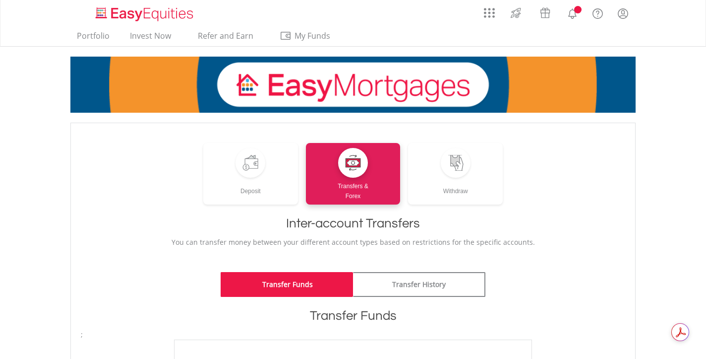 The height and width of the screenshot is (359, 706). What do you see at coordinates (353, 84) in the screenshot?
I see `img: EasyMortage Promotion Banner` at bounding box center [353, 84].